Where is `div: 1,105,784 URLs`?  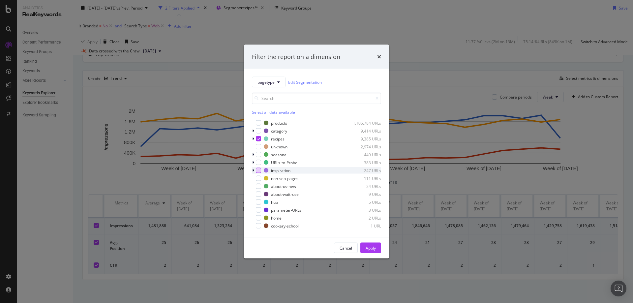
div: 1,105,784 URLs is located at coordinates (365, 123).